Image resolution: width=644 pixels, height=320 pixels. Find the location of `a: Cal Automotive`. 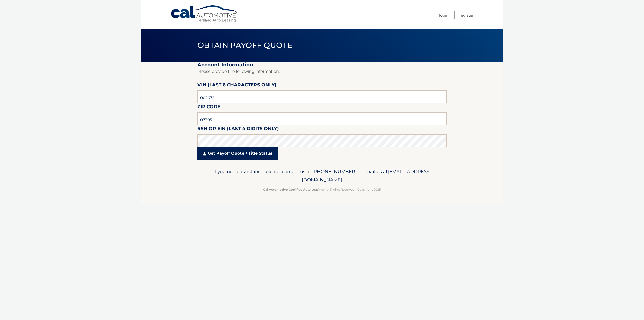

a: Cal Automotive is located at coordinates (205, 14).